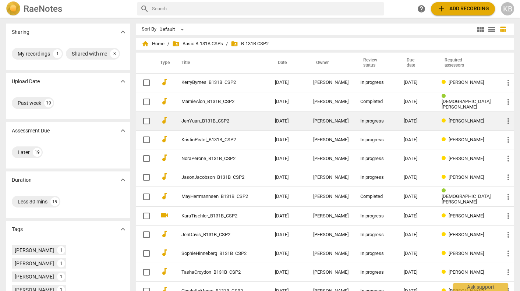 Image resolution: width=520 pixels, height=291 pixels. I want to click on a: Help, so click(421, 9).